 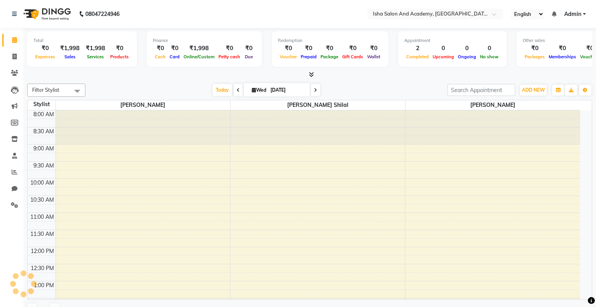 I want to click on span: Admin, so click(x=573, y=14).